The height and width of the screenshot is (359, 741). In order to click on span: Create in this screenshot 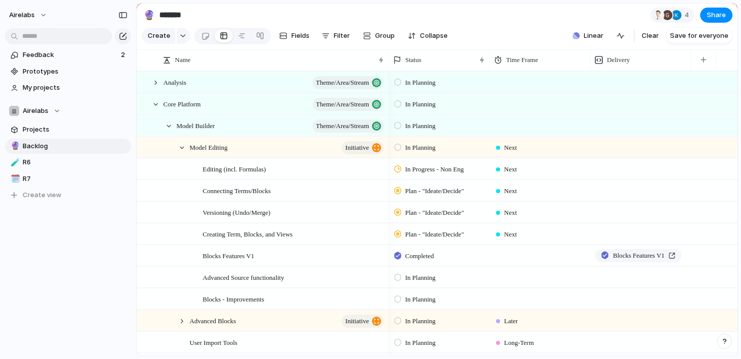, I will do `click(159, 36)`.